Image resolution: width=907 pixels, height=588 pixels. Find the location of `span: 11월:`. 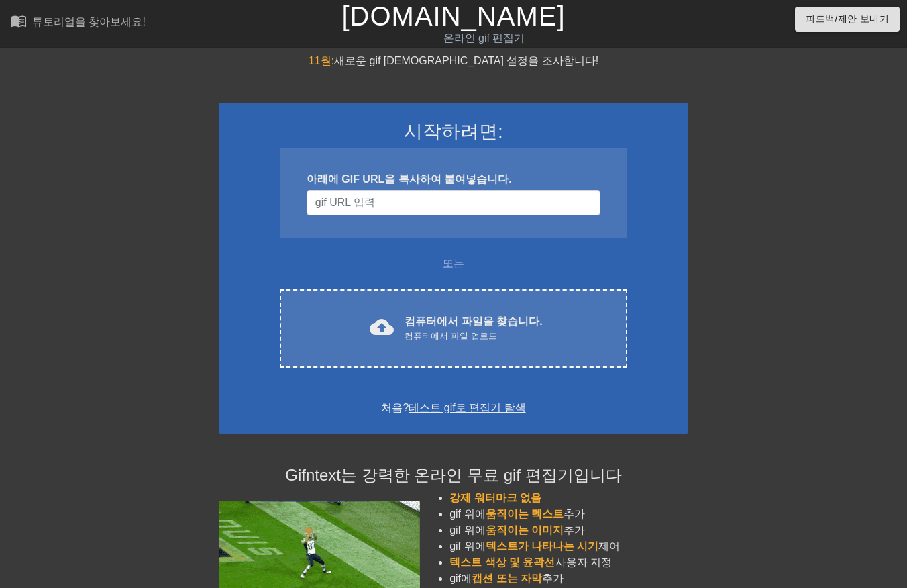

span: 11월: is located at coordinates (321, 61).